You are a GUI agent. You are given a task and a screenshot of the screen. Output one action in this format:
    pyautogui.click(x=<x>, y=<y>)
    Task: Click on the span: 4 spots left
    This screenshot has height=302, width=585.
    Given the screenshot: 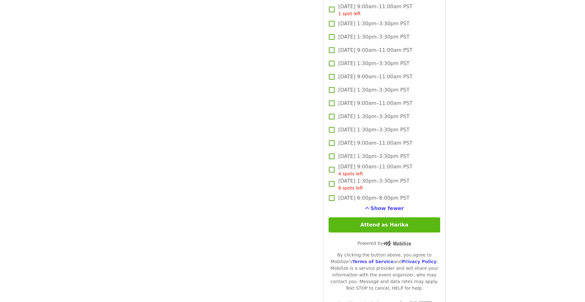 What is the action you would take?
    pyautogui.click(x=351, y=174)
    